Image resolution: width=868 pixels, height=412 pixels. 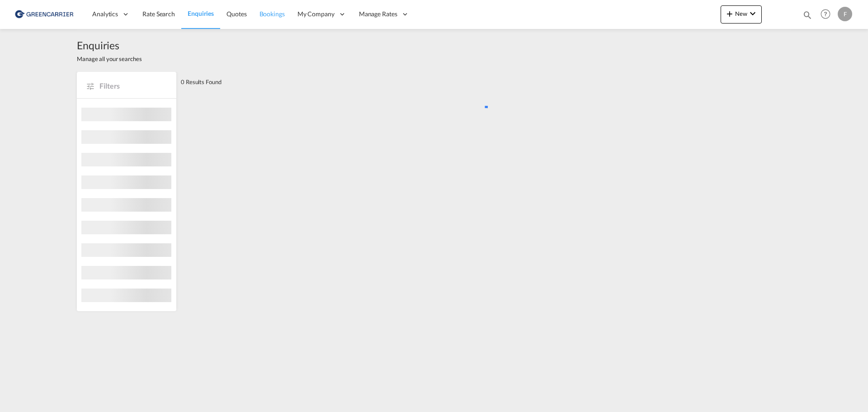 What do you see at coordinates (105, 14) in the screenshot?
I see `span: Analytics` at bounding box center [105, 14].